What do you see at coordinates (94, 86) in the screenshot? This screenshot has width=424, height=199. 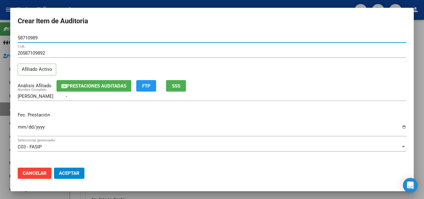 I see `button: Prestaciones Auditadas` at bounding box center [94, 86].